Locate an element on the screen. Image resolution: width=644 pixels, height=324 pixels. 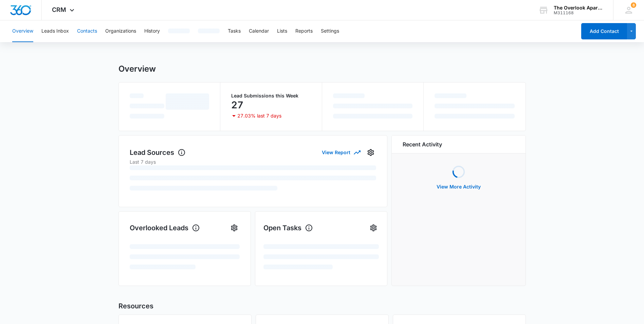
button: Overview is located at coordinates (23, 31).